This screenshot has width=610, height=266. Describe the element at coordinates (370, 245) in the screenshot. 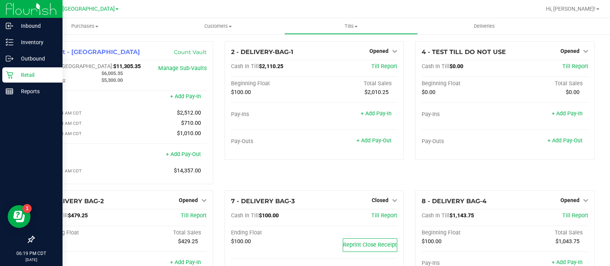

I see `button: Reprint Close Receipt` at that location.